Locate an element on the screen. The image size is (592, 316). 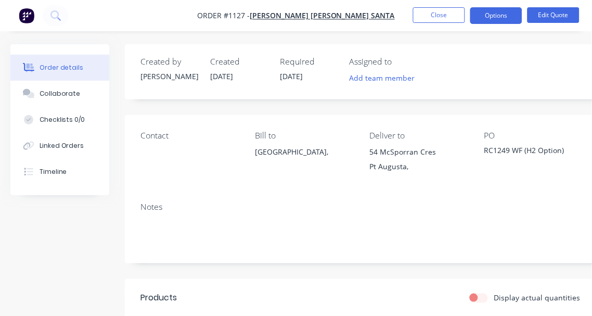
div: Collaborate is located at coordinates (60, 94).